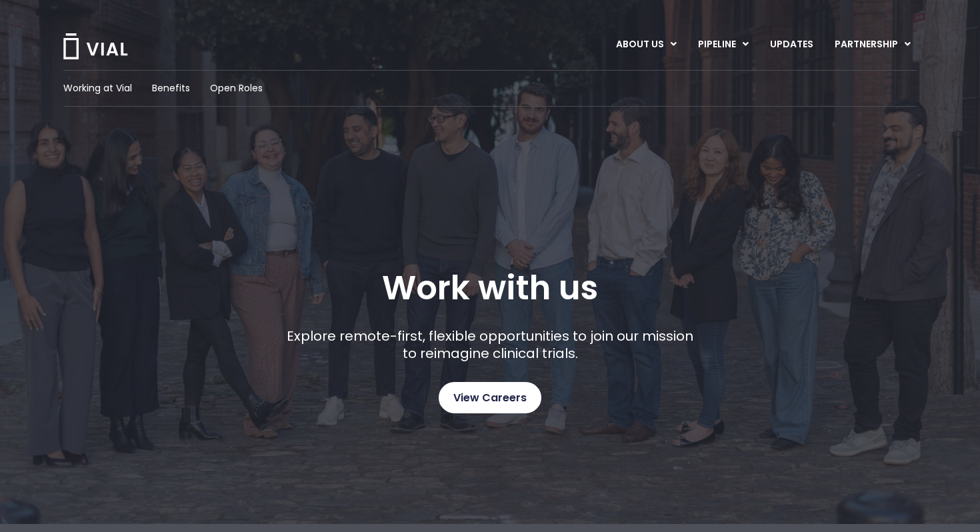  What do you see at coordinates (490, 288) in the screenshot?
I see `h1: Work with us` at bounding box center [490, 288].